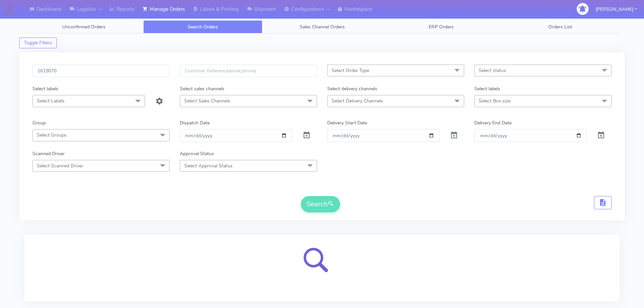 The width and height of the screenshot is (644, 308). Describe the element at coordinates (353, 88) in the screenshot. I see `label: Select delivery channels` at that location.